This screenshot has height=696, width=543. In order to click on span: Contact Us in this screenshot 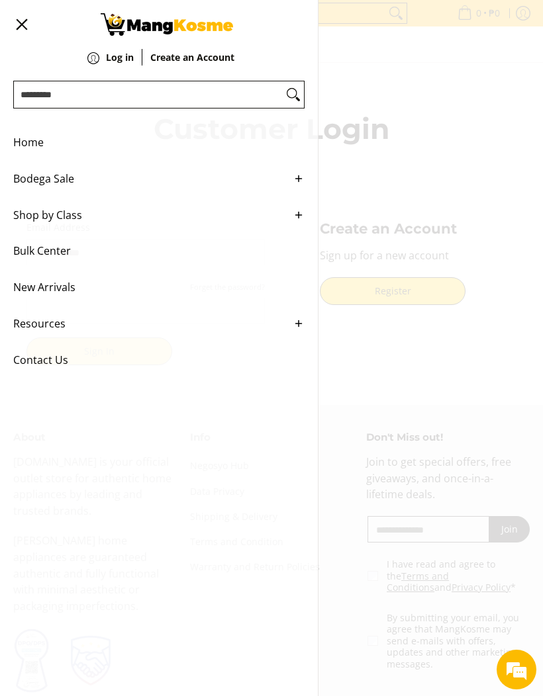, I will do `click(149, 360)`.